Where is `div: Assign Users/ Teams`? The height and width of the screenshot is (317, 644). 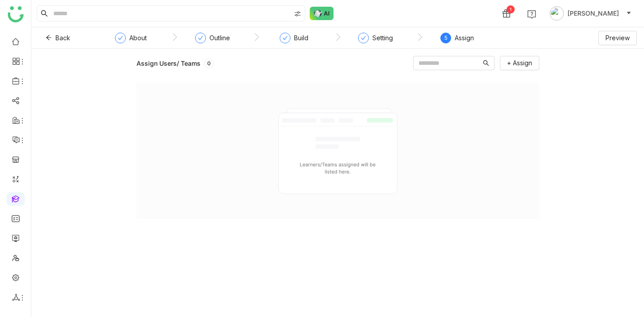
div: Assign Users/ Teams is located at coordinates (168, 63).